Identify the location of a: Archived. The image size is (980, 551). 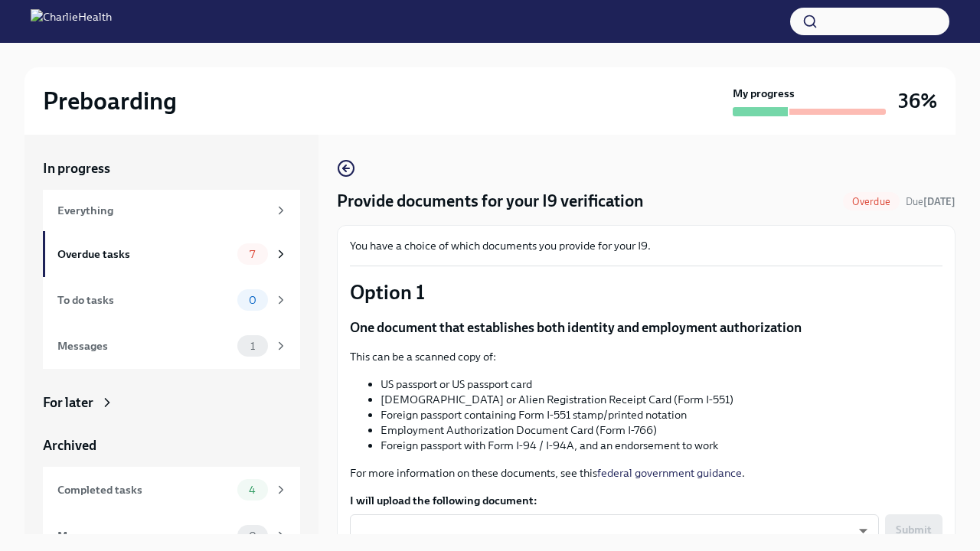
(171, 446).